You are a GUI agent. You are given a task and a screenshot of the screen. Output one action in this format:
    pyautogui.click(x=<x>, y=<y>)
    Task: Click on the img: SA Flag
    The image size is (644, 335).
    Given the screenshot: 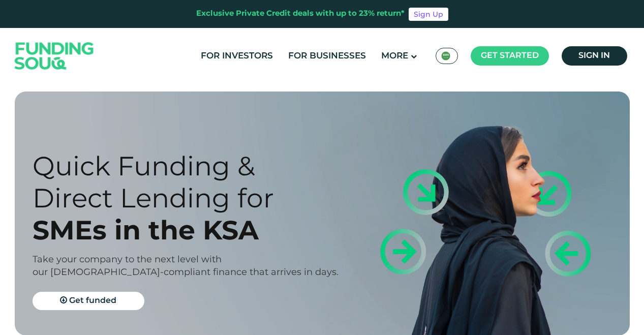 What is the action you would take?
    pyautogui.click(x=446, y=56)
    